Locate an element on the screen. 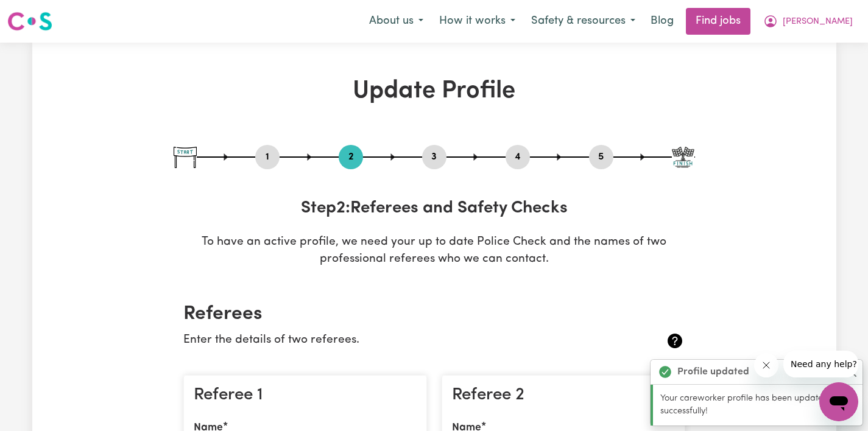  img: Careseekers logo is located at coordinates (30, 21).